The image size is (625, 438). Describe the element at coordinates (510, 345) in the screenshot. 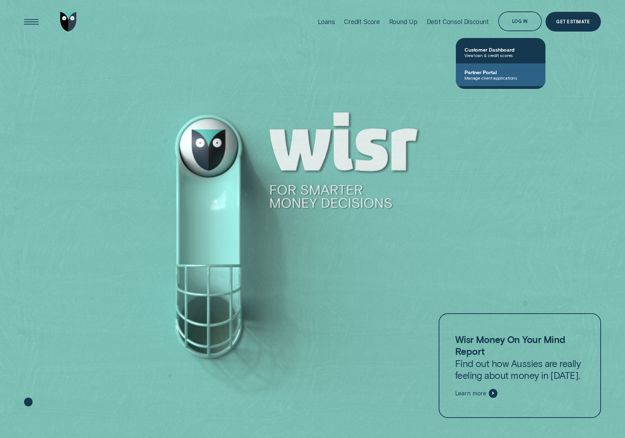

I see `strong: Wisr Money On Your Mind Report` at that location.